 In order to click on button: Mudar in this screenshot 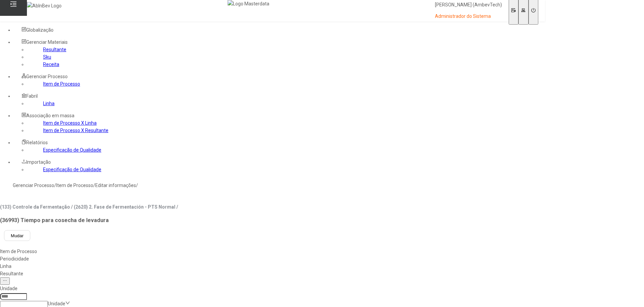, I will do `click(17, 235)`.